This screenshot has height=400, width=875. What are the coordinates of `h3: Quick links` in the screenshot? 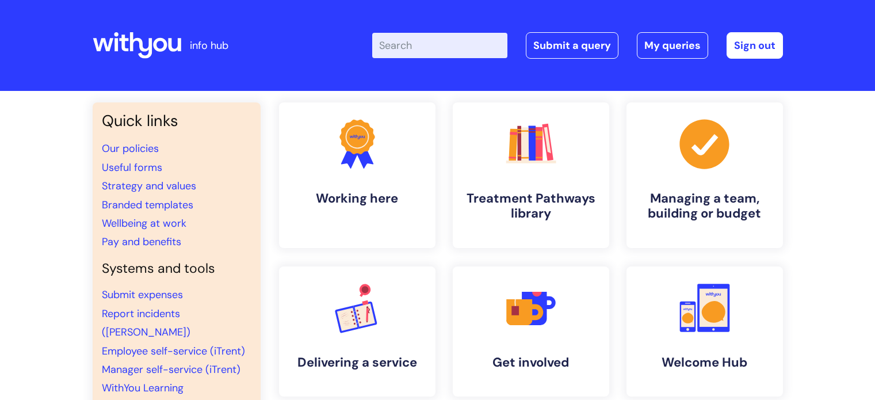 It's located at (177, 121).